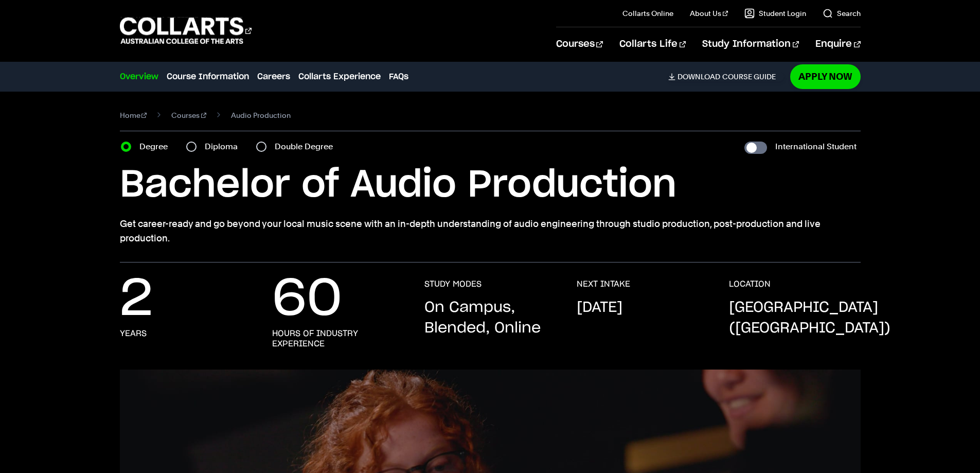 This screenshot has height=473, width=980. What do you see at coordinates (491, 185) in the screenshot?
I see `h1: Bachelor of Audio Production` at bounding box center [491, 185].